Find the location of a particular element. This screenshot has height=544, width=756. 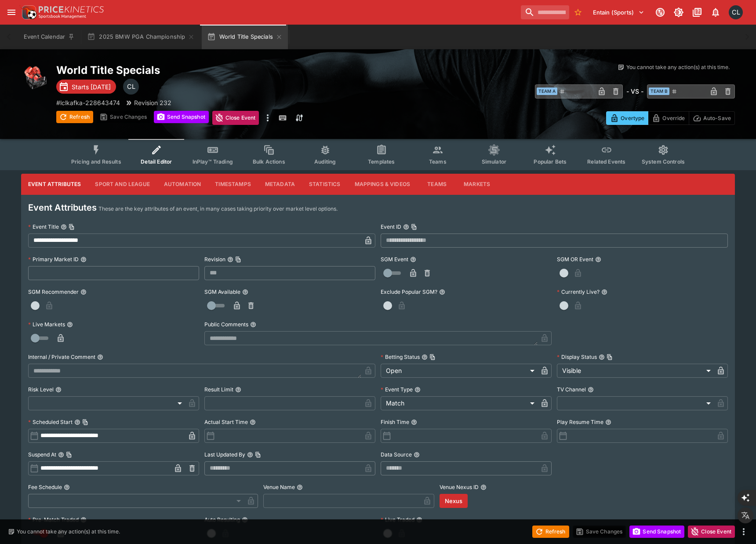

span: InPlay™ Trading is located at coordinates (212, 161).